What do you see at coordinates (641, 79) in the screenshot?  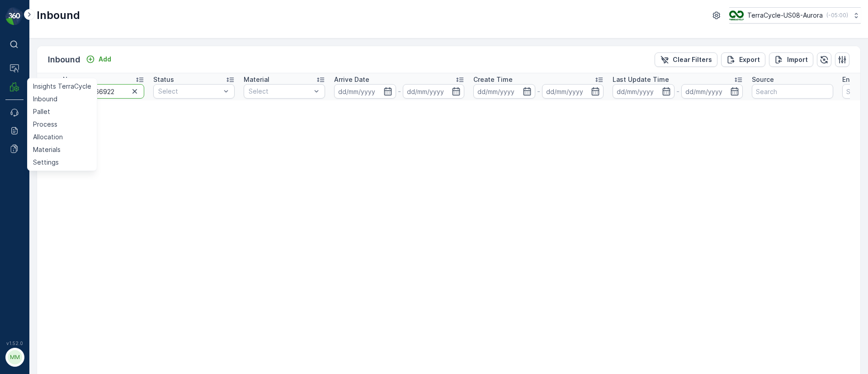 I see `p: Last Update Time` at bounding box center [641, 79].